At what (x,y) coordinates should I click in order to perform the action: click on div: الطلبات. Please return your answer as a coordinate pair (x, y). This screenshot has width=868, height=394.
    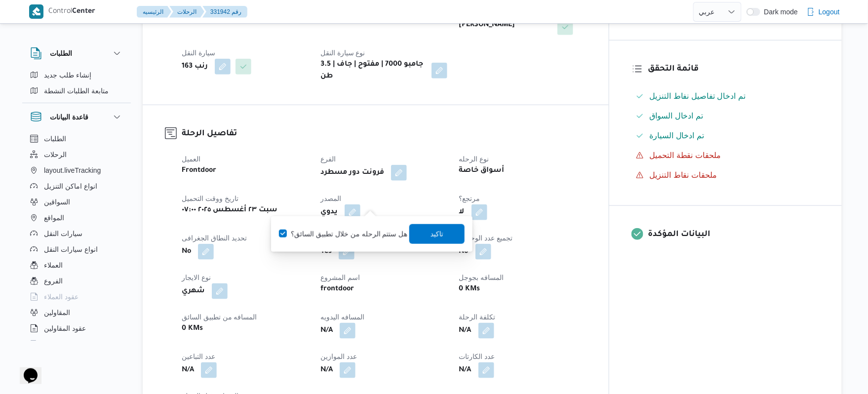
    Looking at the image, I should click on (77, 85).